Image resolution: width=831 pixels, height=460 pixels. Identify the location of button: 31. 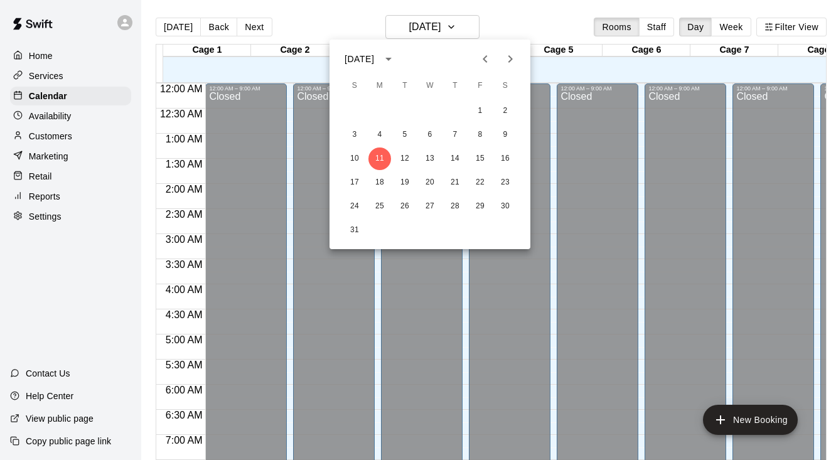
(355, 230).